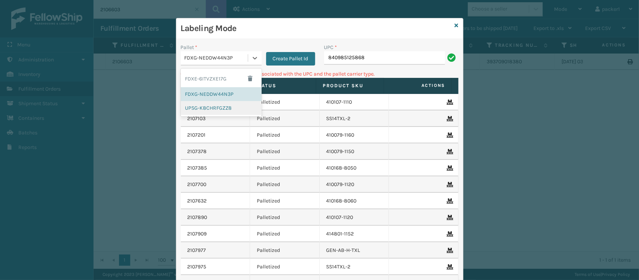 Image resolution: width=639 pixels, height=280 pixels. Describe the element at coordinates (354, 102) in the screenshot. I see `td: 410107-1110` at that location.